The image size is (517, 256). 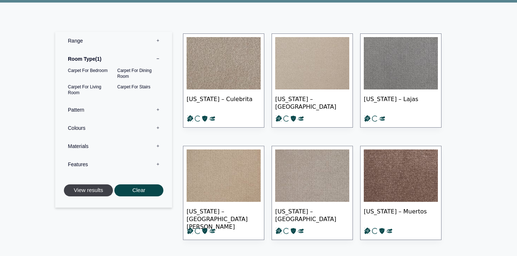 I want to click on button: View results, so click(x=88, y=190).